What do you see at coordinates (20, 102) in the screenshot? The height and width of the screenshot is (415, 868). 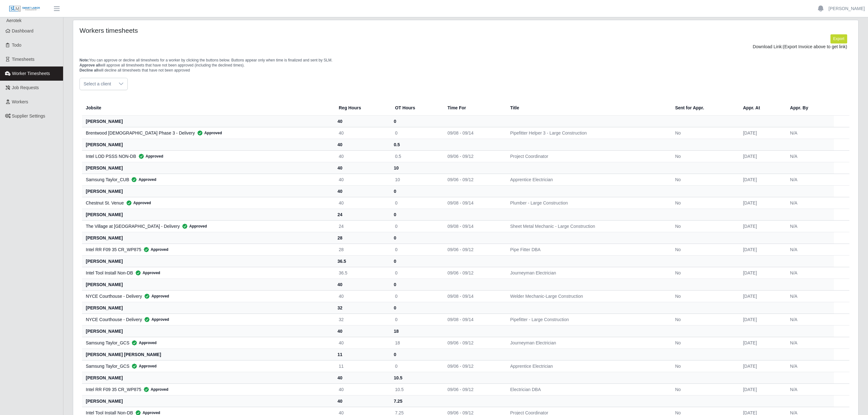 I see `span: Workers` at bounding box center [20, 102].